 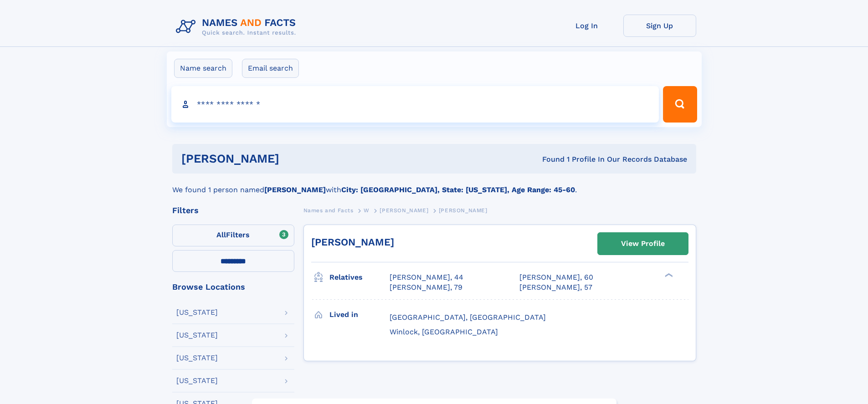 What do you see at coordinates (587, 26) in the screenshot?
I see `a: Log In` at bounding box center [587, 26].